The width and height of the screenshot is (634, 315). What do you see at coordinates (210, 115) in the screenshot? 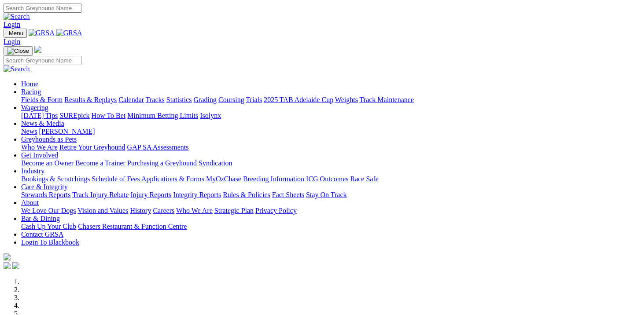
I see `a: Isolynx` at bounding box center [210, 115].